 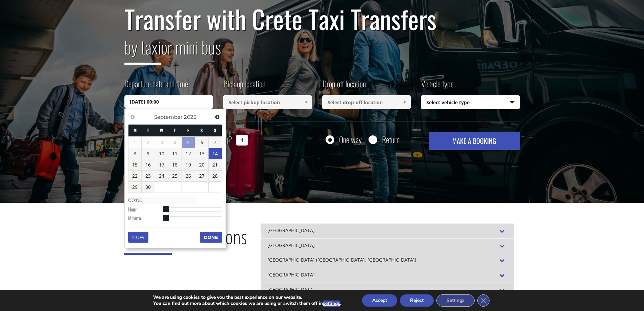 I want to click on a: 5, so click(x=188, y=142).